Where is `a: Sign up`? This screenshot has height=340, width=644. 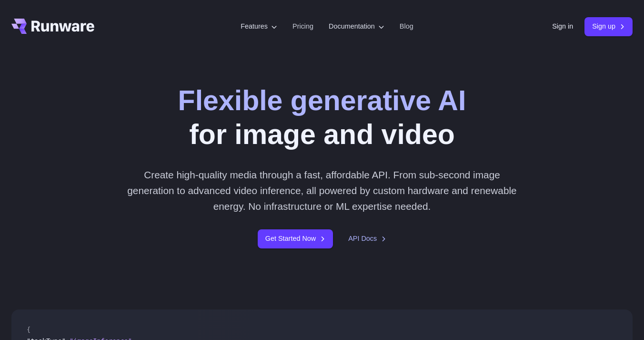
a: Sign up is located at coordinates (608, 26).